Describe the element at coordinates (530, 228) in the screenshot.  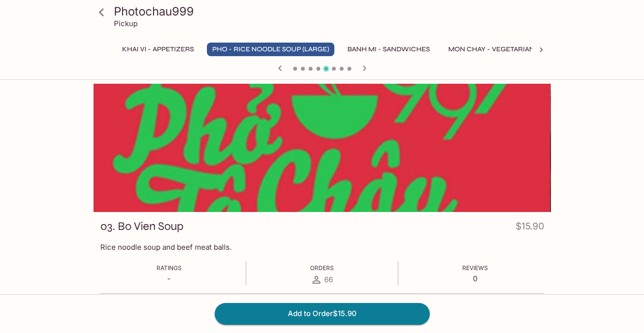
I see `h4: $15.90` at that location.